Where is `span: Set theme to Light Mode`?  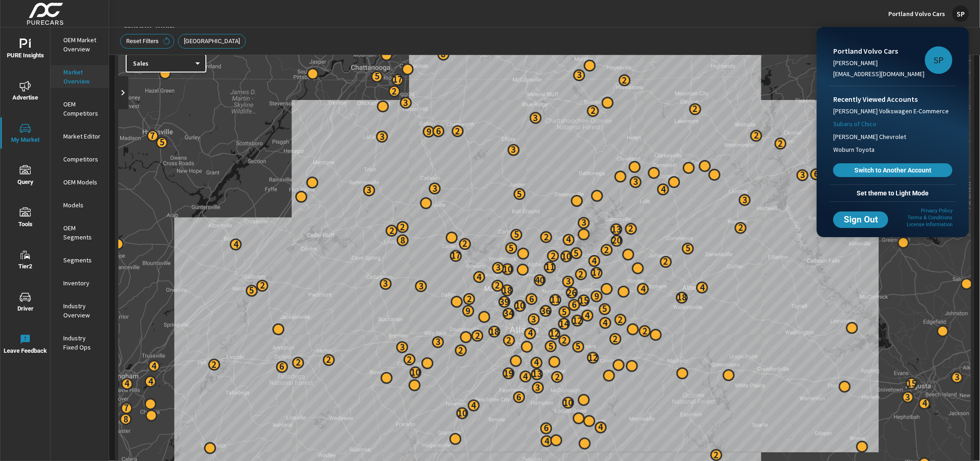 span: Set theme to Light Mode is located at coordinates (893, 193).